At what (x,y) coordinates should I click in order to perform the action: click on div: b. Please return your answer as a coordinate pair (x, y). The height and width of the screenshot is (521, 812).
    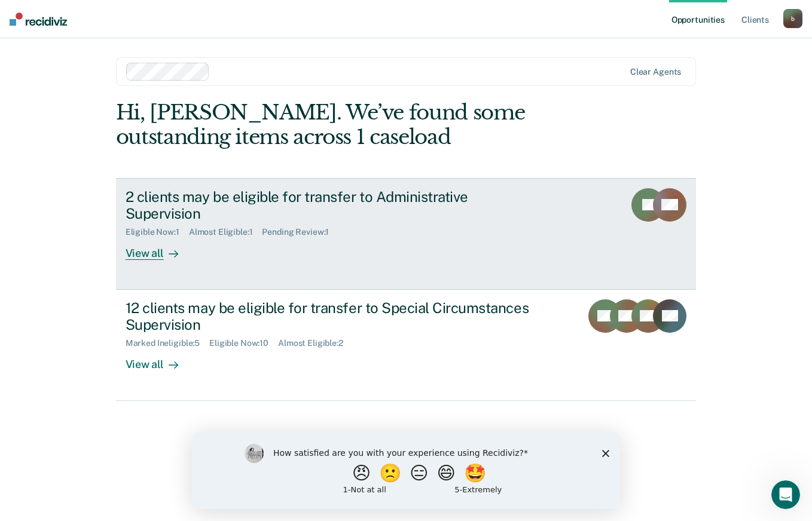
    Looking at the image, I should click on (793, 19).